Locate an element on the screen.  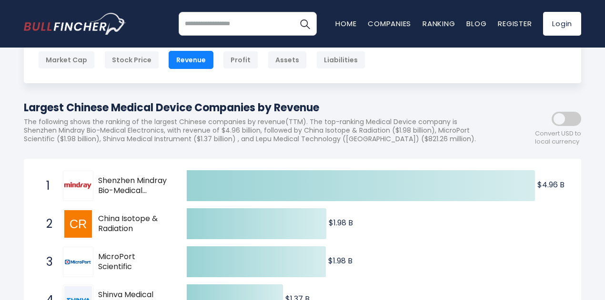
img: China Isotope & Radiation is located at coordinates (78, 224).